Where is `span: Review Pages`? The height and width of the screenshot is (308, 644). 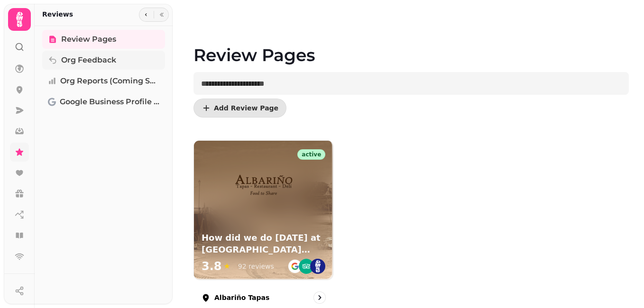
span: Review Pages is located at coordinates (89, 39).